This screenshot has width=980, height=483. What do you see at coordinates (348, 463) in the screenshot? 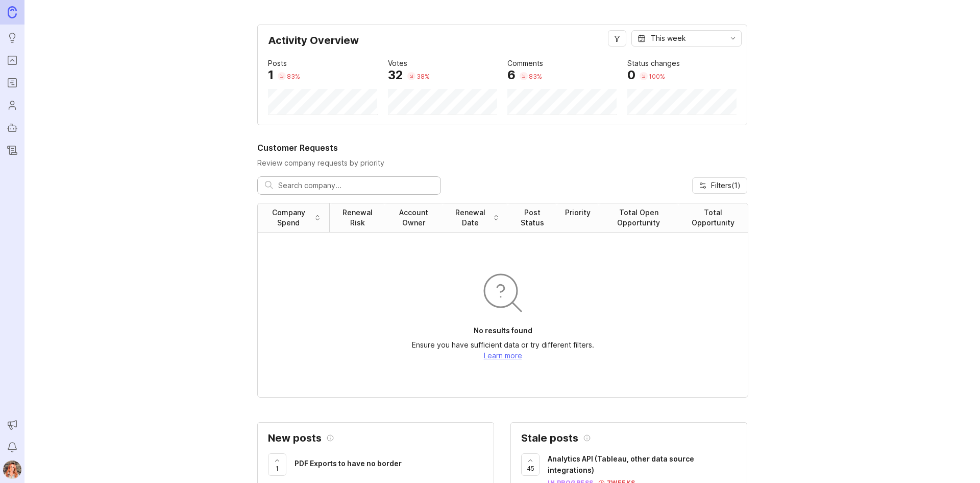
I see `span: PDF Exports to have no border` at bounding box center [348, 463].